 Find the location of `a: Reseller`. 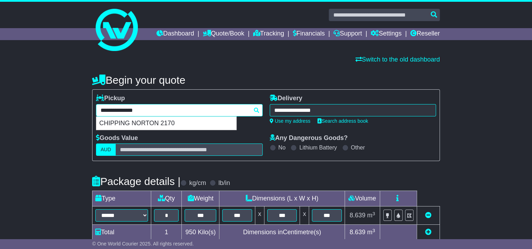

a: Reseller is located at coordinates (425, 34).